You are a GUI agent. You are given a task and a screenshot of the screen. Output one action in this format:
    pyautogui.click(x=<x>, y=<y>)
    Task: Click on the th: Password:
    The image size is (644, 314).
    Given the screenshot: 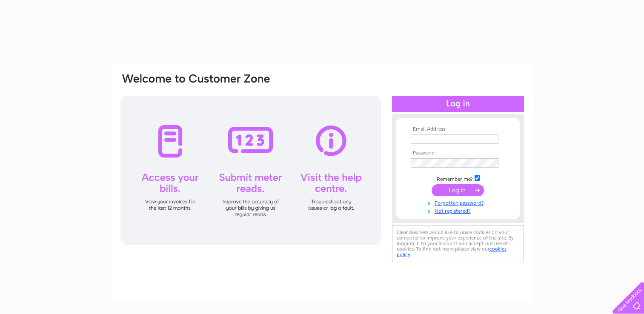 What is the action you would take?
    pyautogui.click(x=458, y=153)
    